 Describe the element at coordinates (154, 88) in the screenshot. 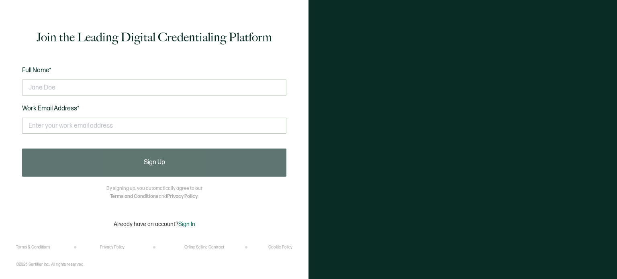

I see `input: Jane Doe` at that location.